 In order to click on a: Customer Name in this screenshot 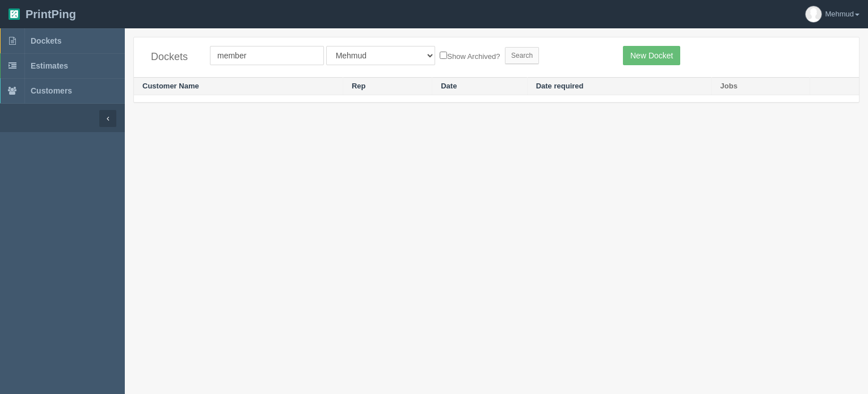, I will do `click(170, 85)`.